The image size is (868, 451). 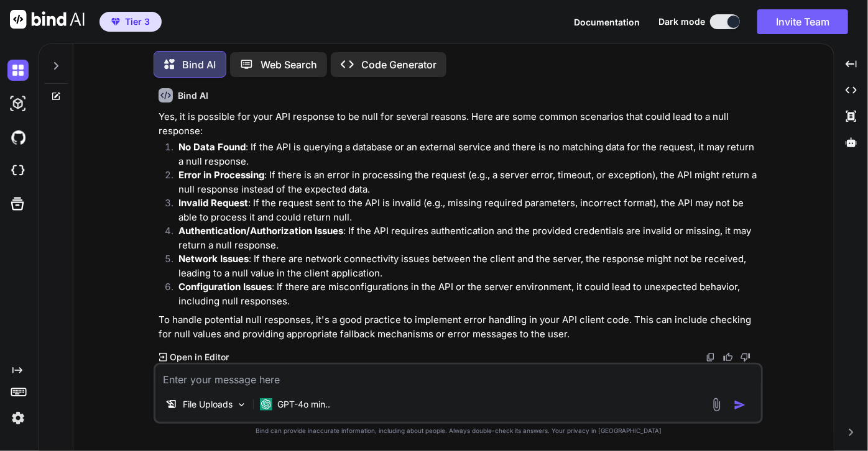 I want to click on p: Code Generator, so click(x=399, y=64).